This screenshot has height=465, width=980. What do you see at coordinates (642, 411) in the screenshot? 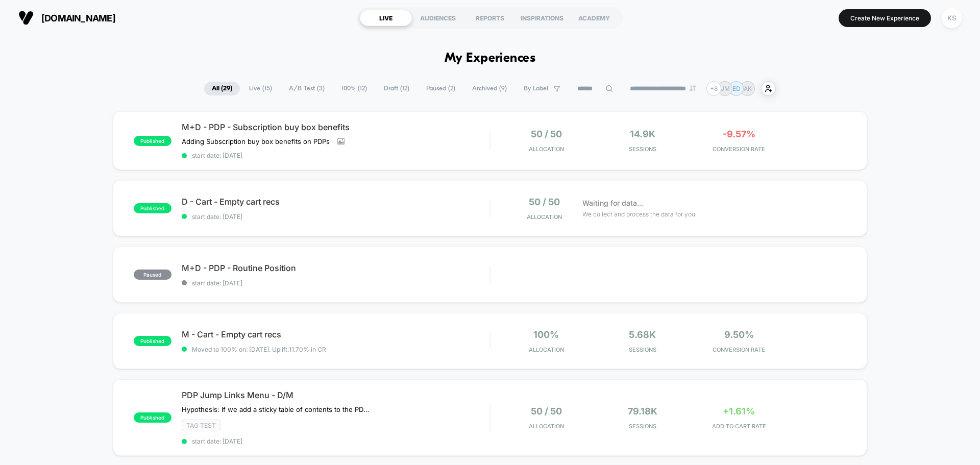
I see `span: 79.18k` at bounding box center [642, 411].